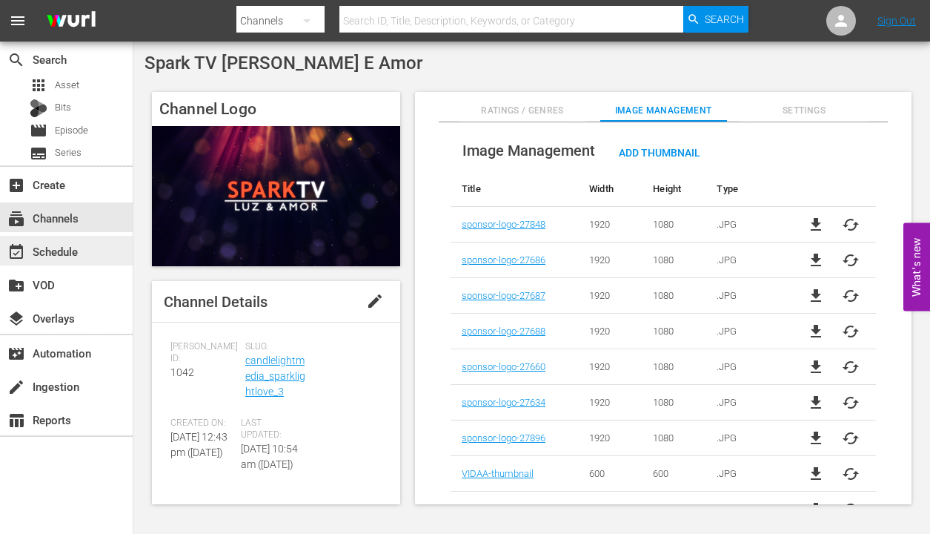  What do you see at coordinates (497, 473) in the screenshot?
I see `a: VIDAA-thumbnail` at bounding box center [497, 473].